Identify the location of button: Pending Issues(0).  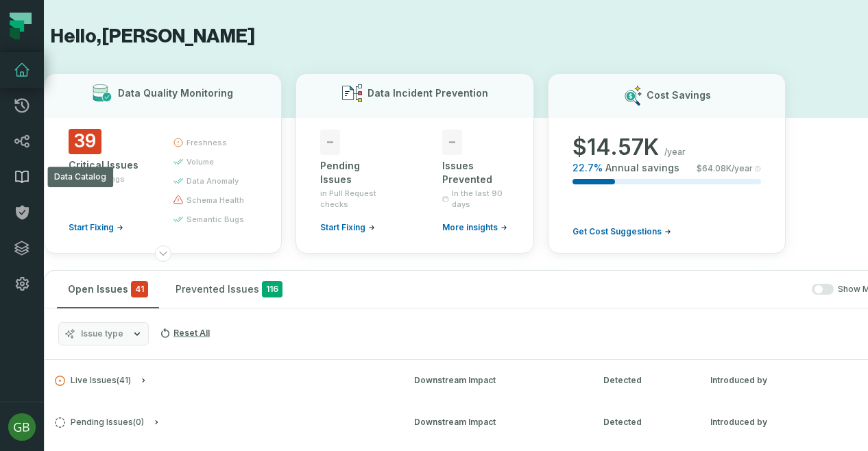
(222, 422).